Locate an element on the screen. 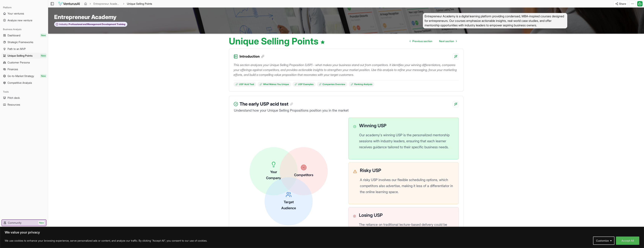 The height and width of the screenshot is (248, 644). span: Resources is located at coordinates (14, 105).